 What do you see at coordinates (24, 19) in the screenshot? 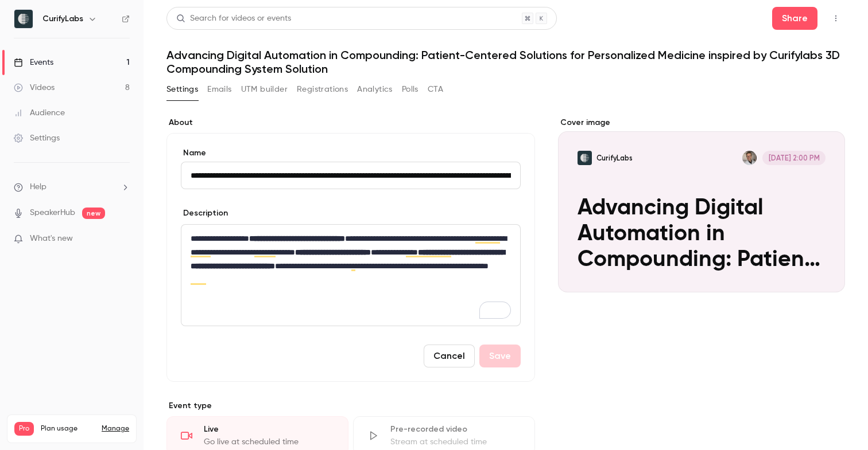
I see `img: CurifyLabs` at bounding box center [24, 19].